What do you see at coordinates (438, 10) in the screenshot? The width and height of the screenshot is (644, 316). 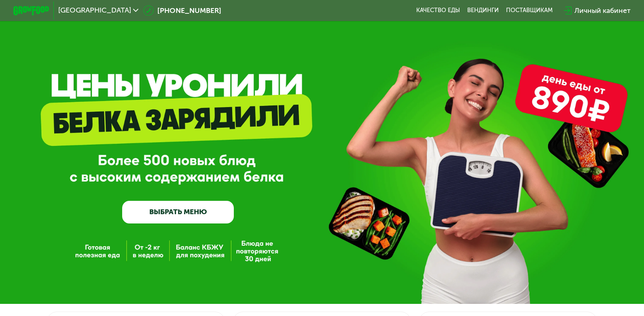 I see `a: Качество еды` at bounding box center [438, 10].